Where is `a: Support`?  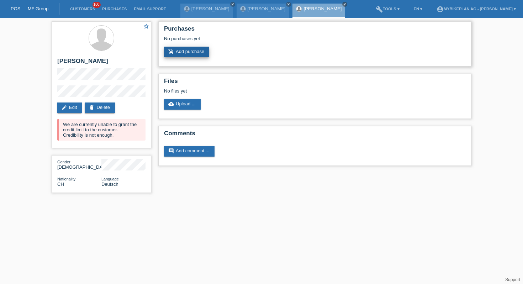
a: Support is located at coordinates (513, 280).